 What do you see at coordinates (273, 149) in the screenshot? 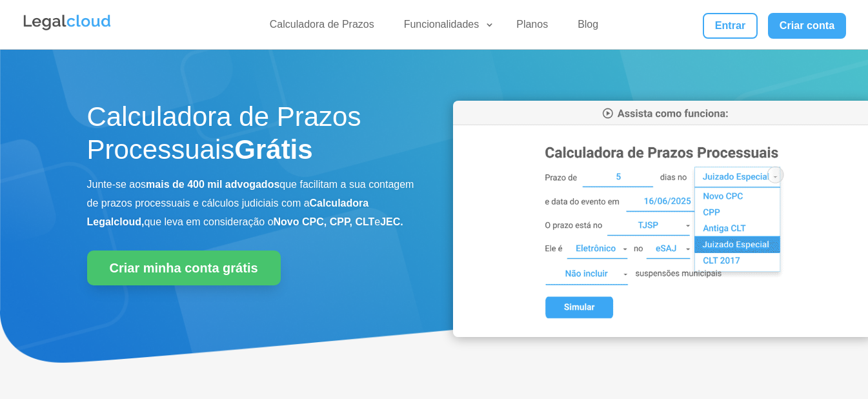
I see `strong: Grátis` at bounding box center [273, 149].